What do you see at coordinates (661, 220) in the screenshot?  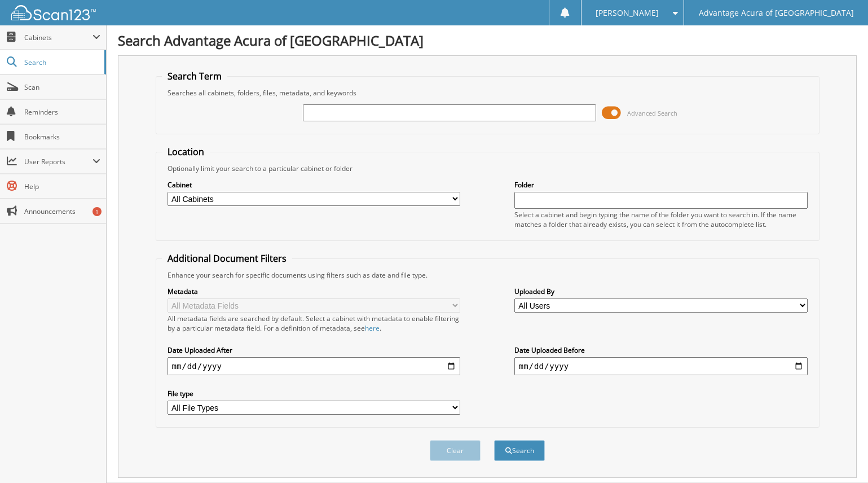 I see `div: Select a cabinet and begin typing the name of the folder you want to search in. If the name match...` at bounding box center [661, 220].